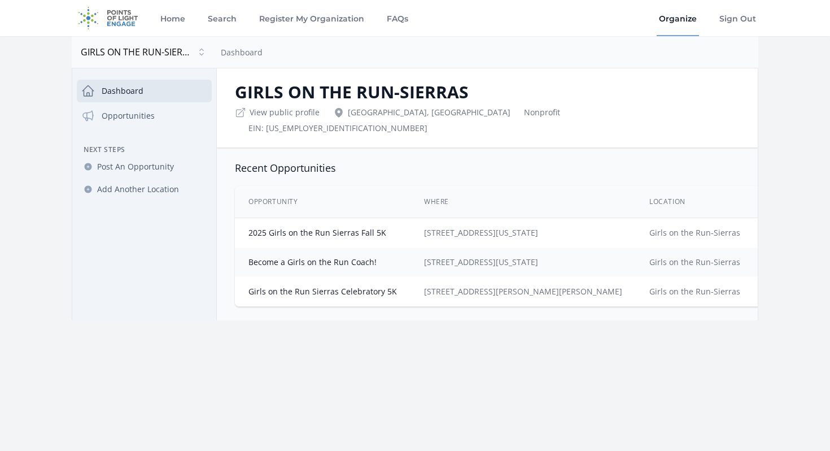  What do you see at coordinates (785, 202) in the screenshot?
I see `th: Last Updated` at bounding box center [785, 202].